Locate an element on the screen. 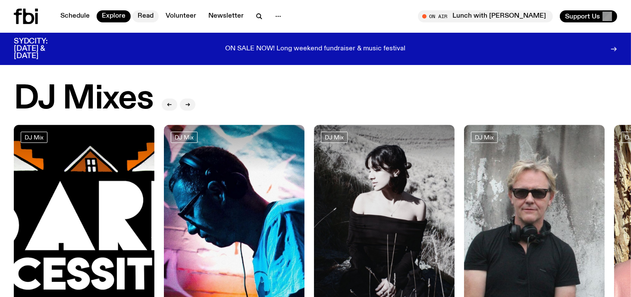  a: Explore is located at coordinates (113, 16).